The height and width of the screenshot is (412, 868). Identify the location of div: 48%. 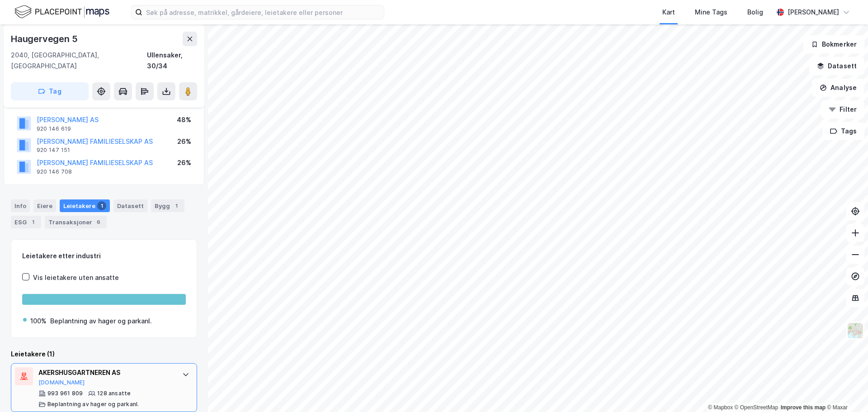
(184, 120).